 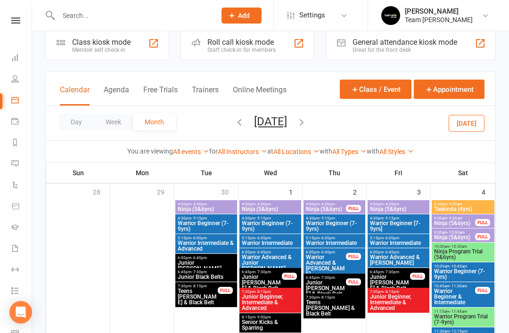 What do you see at coordinates (389, 272) in the screenshot?
I see `span: 6:45pm` at bounding box center [389, 272].